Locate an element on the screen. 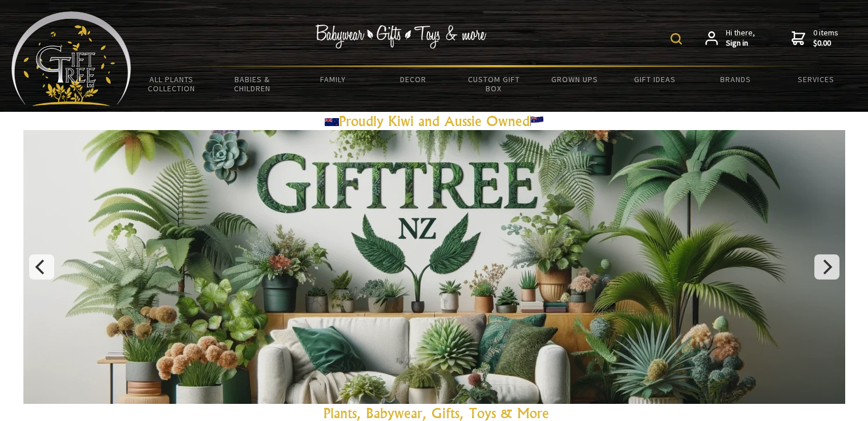  a: Babies & Children is located at coordinates (252, 84).